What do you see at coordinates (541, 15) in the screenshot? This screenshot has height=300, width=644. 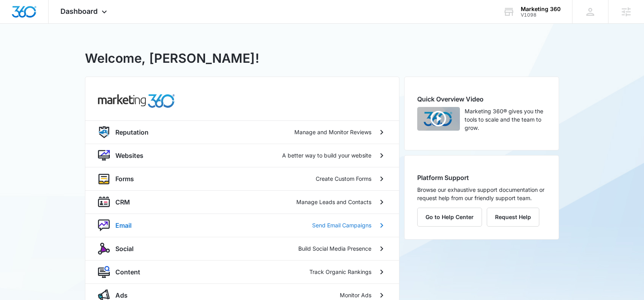 I see `div: account id` at bounding box center [541, 15].